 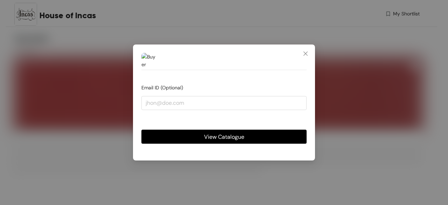 What do you see at coordinates (306, 54) in the screenshot?
I see `span: close` at bounding box center [306, 54].